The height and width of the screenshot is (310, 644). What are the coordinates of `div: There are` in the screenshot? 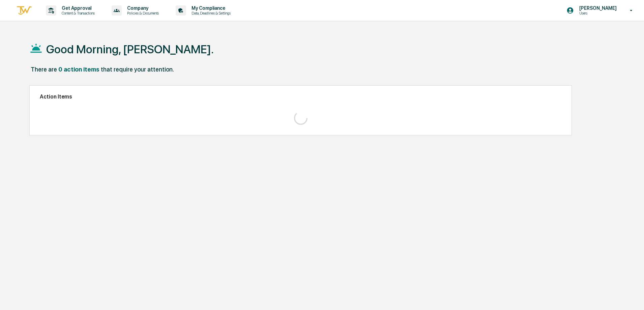 It's located at (44, 69).